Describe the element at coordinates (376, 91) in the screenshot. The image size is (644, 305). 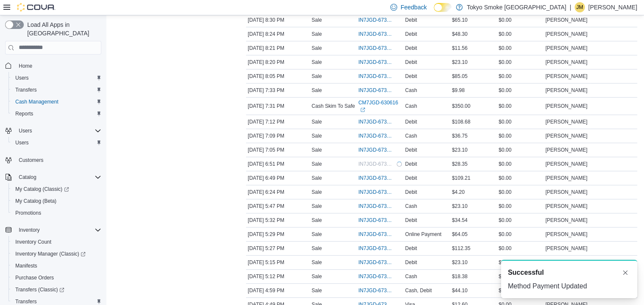
I see `span: IN7JGD-6734557` at that location.